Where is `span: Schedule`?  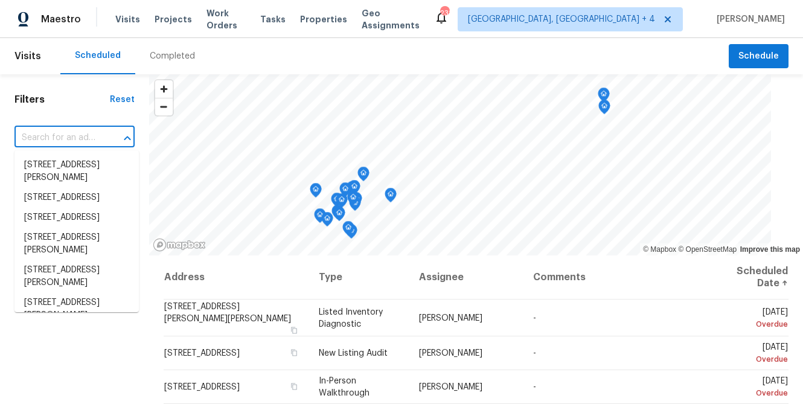
span: Schedule is located at coordinates (758, 56).